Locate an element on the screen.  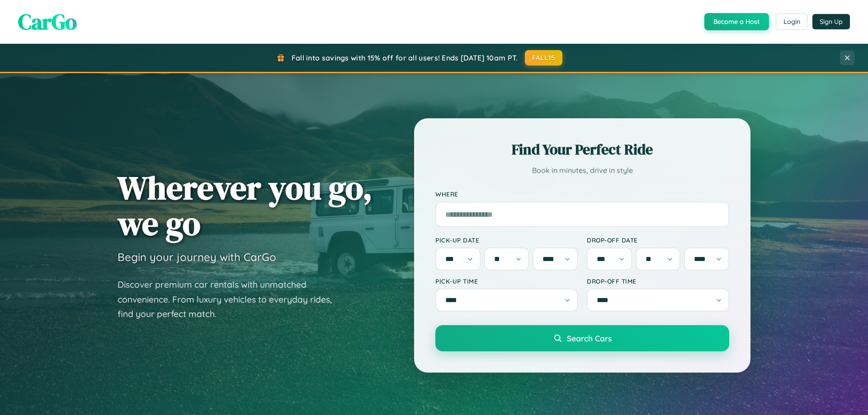
button: FALL15 is located at coordinates (544, 58).